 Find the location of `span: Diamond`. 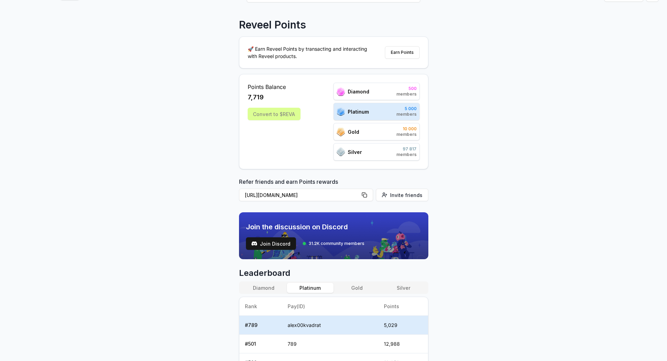

span: Diamond is located at coordinates (359, 91).